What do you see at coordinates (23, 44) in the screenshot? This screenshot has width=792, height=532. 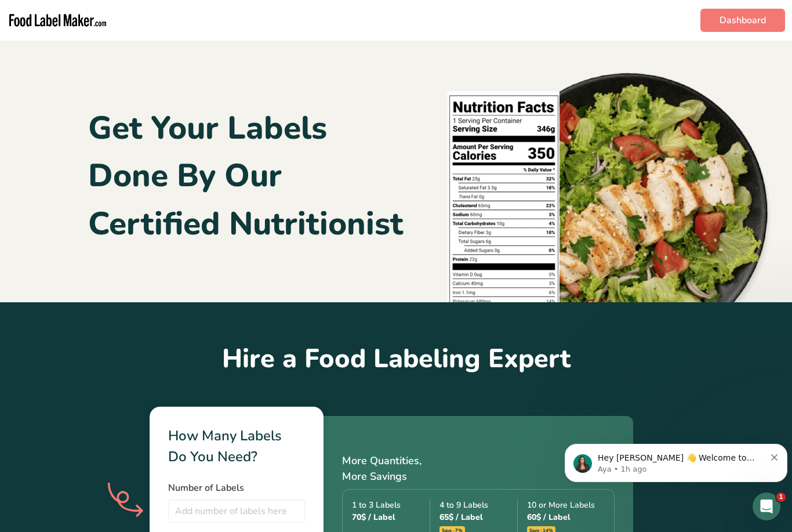 I see `img: Profile image for Aya` at bounding box center [23, 44].